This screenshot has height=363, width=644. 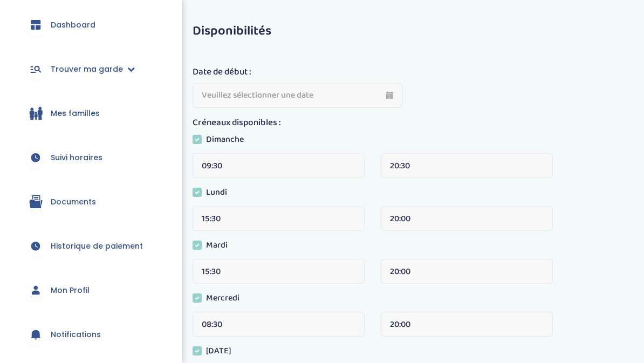 I want to click on input: Veuillez sélectionner une date, so click(x=297, y=96).